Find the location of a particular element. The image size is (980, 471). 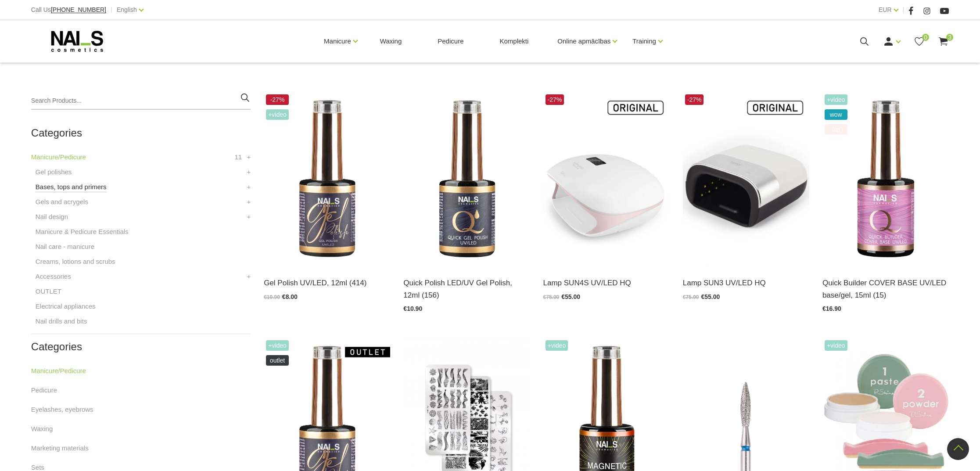

a: Marketing materials is located at coordinates (60, 448).